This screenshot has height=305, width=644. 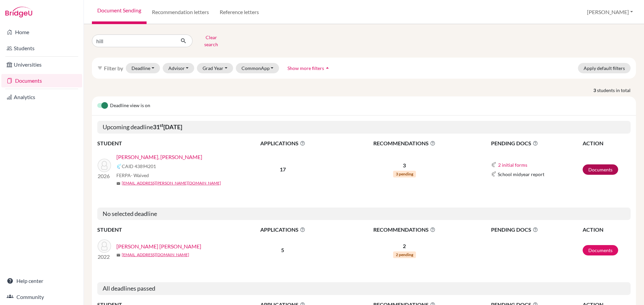 What do you see at coordinates (617, 90) in the screenshot?
I see `span: students in total` at bounding box center [617, 90].